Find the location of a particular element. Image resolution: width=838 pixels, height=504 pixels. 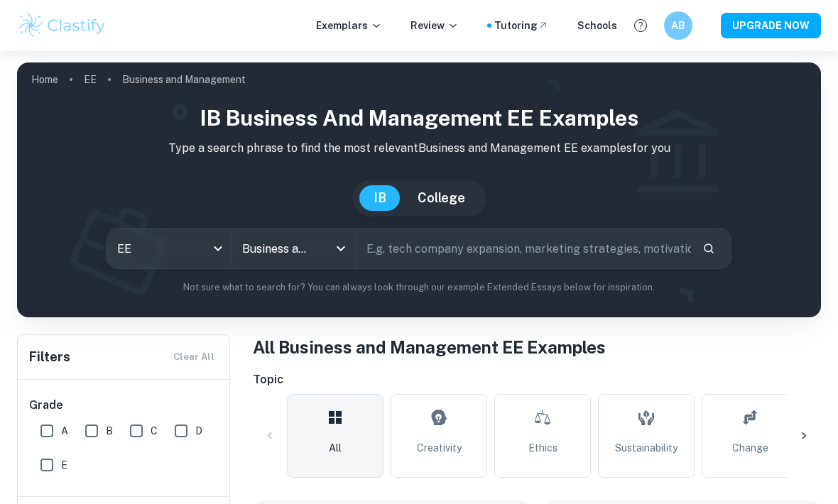

p: Type a search phrase to find the most relevant Business and Management EE examples for you is located at coordinates (419, 148).